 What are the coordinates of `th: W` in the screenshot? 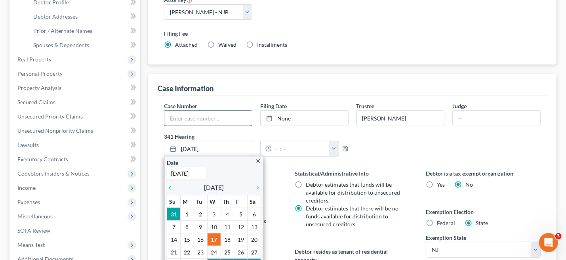 It's located at (214, 201).